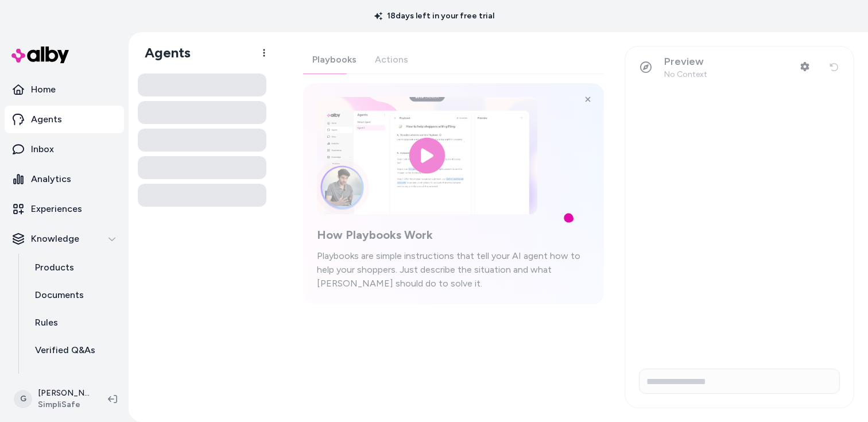 The width and height of the screenshot is (868, 422). Describe the element at coordinates (52, 378) in the screenshot. I see `p: Reviews` at that location.